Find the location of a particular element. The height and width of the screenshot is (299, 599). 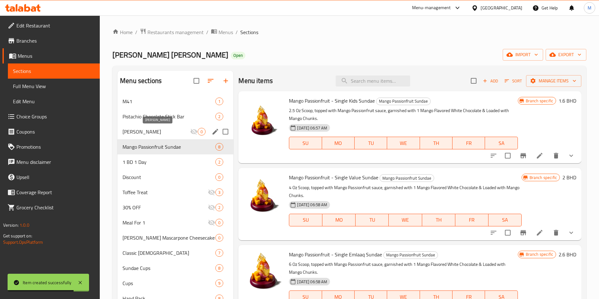

nav: breadcrumb is located at coordinates (349, 32).